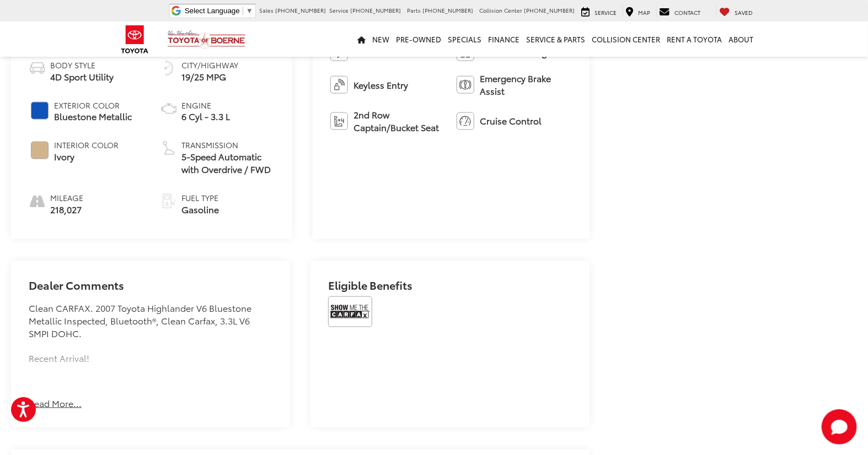 The image size is (868, 455). Describe the element at coordinates (219, 11) in the screenshot. I see `a: Select Language​` at that location.